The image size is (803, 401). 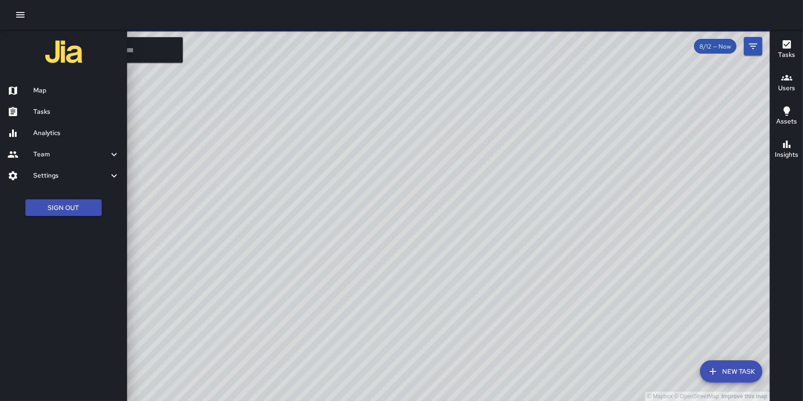 I want to click on button: New Task, so click(x=731, y=371).